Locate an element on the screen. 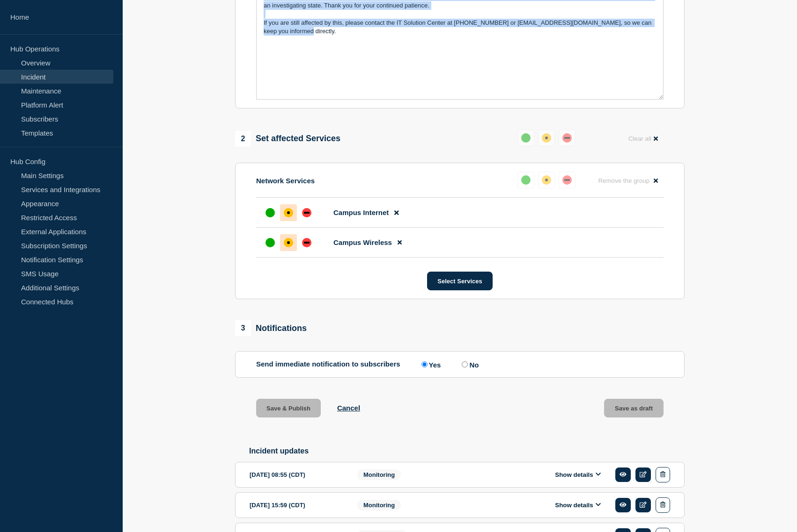 The height and width of the screenshot is (532, 797). span: Remove the group is located at coordinates (624, 181).